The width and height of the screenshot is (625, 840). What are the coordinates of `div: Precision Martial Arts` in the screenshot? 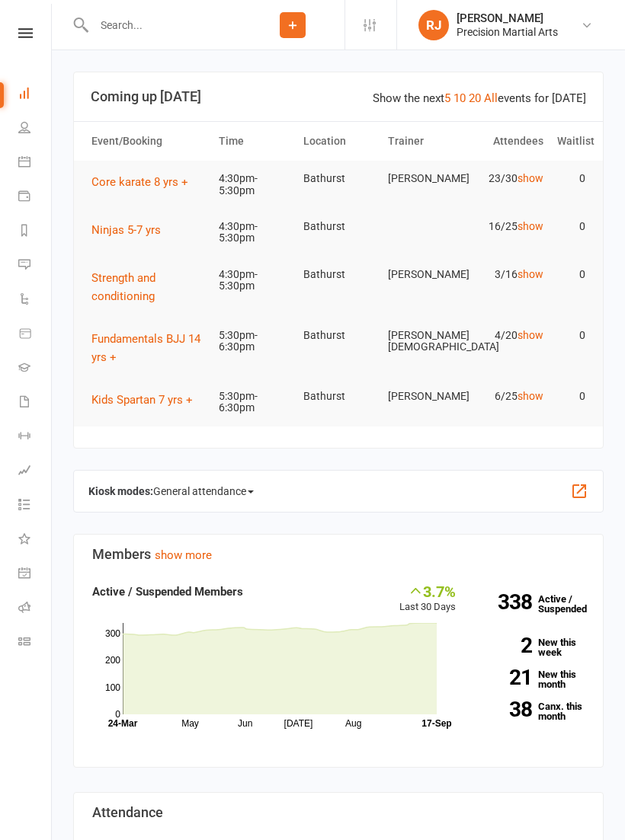 It's located at (507, 32).